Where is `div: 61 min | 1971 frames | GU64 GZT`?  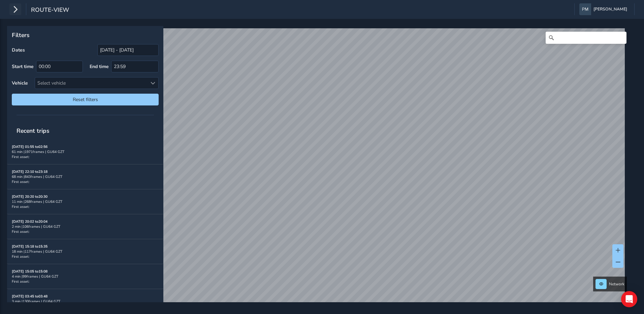
div: 61 min | 1971 frames | GU64 GZT is located at coordinates (85, 151).